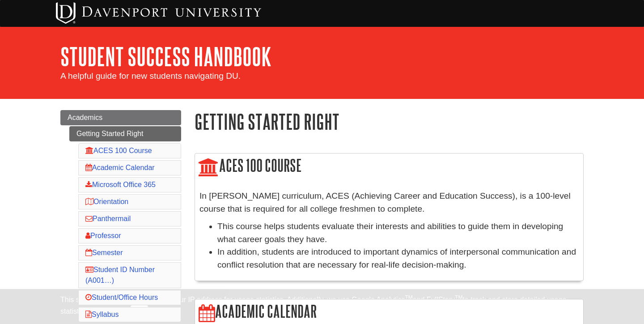 The image size is (644, 324). Describe the element at coordinates (125, 134) in the screenshot. I see `a: Getting Started Right` at that location.